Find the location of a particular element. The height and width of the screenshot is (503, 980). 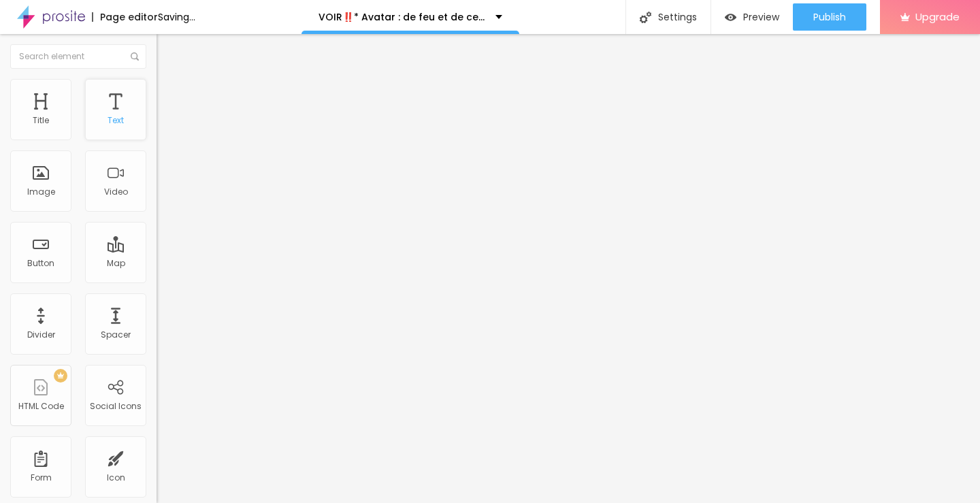

div: HTML Code is located at coordinates (40, 406).